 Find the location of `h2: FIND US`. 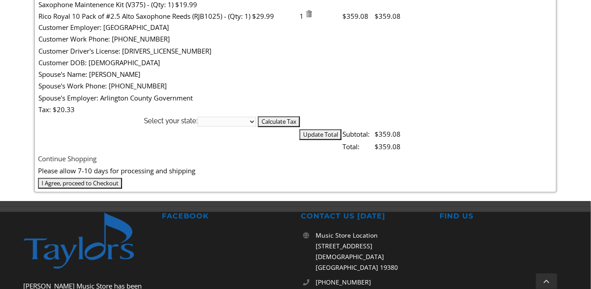

h2: FIND US is located at coordinates (504, 217).